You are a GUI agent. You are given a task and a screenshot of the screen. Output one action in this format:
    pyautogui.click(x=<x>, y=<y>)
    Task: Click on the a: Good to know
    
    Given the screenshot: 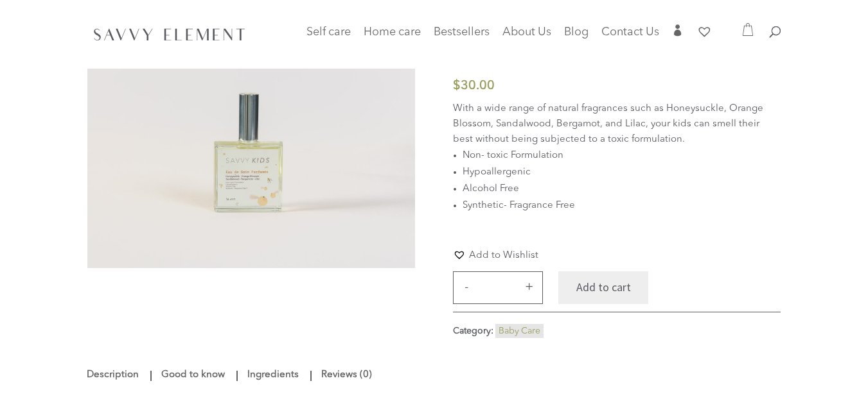 What is the action you would take?
    pyautogui.click(x=193, y=375)
    